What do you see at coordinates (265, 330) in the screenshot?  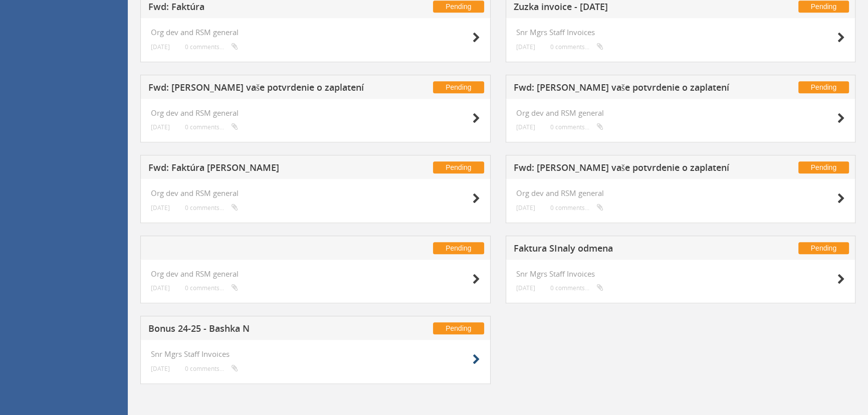 I see `h5: Bonus 24-25 - Bashka N` at bounding box center [265, 330].